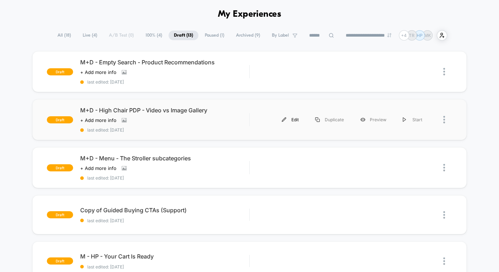 This screenshot has height=272, width=499. Describe the element at coordinates (250, 14) in the screenshot. I see `h1: My Experiences` at that location.